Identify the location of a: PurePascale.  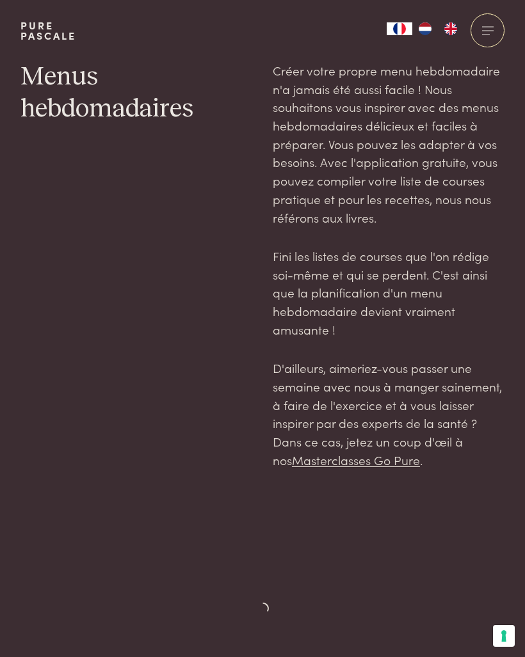
(48, 31).